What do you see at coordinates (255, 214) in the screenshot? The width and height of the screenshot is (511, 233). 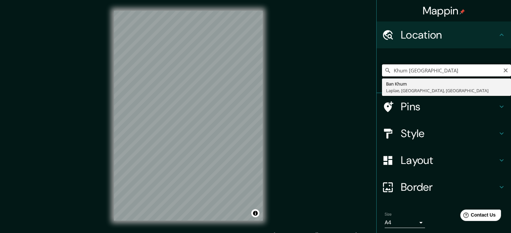 I see `button: Toggle attribution` at bounding box center [255, 214].